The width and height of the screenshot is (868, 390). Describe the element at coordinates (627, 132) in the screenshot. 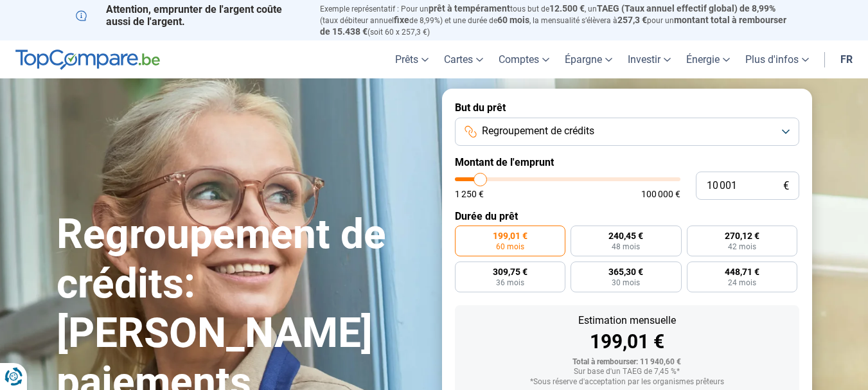

I see `button: Regroupement de crédits` at that location.